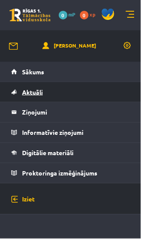 The image size is (141, 239). I want to click on a: Proktoringa izmēģinājums, so click(70, 173).